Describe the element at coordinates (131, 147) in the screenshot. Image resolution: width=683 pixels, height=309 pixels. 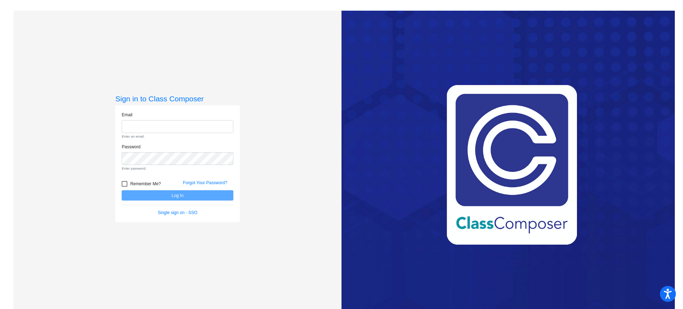
I see `label: Password` at that location.